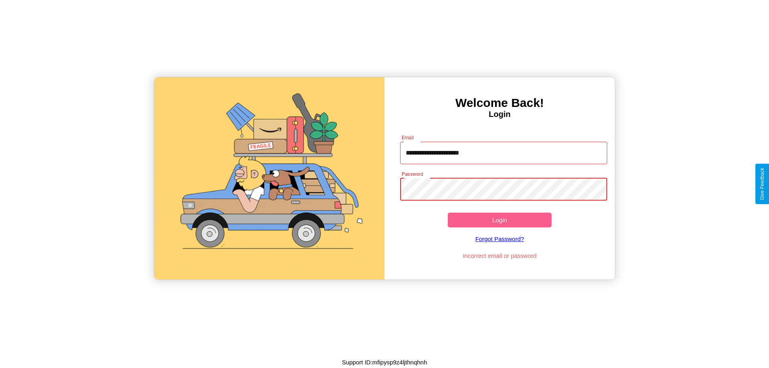 Image resolution: width=769 pixels, height=368 pixels. I want to click on label: Password, so click(412, 174).